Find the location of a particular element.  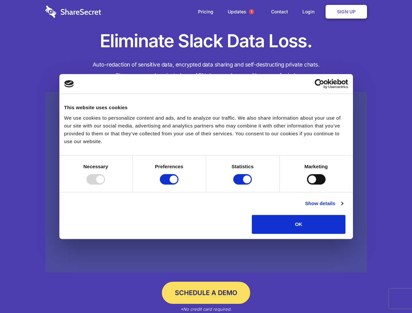

strong: Marketing is located at coordinates (316, 166).